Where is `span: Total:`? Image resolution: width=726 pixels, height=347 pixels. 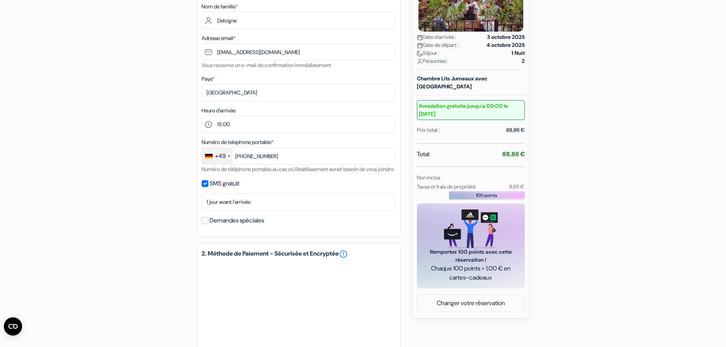
span: Total: is located at coordinates (423, 154).